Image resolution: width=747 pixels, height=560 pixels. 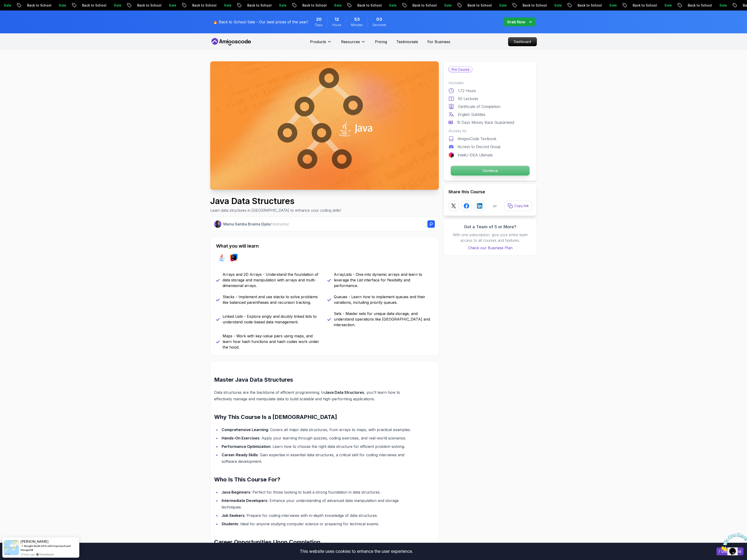 What do you see at coordinates (518, 206) in the screenshot?
I see `button: Copy link` at bounding box center [518, 206].